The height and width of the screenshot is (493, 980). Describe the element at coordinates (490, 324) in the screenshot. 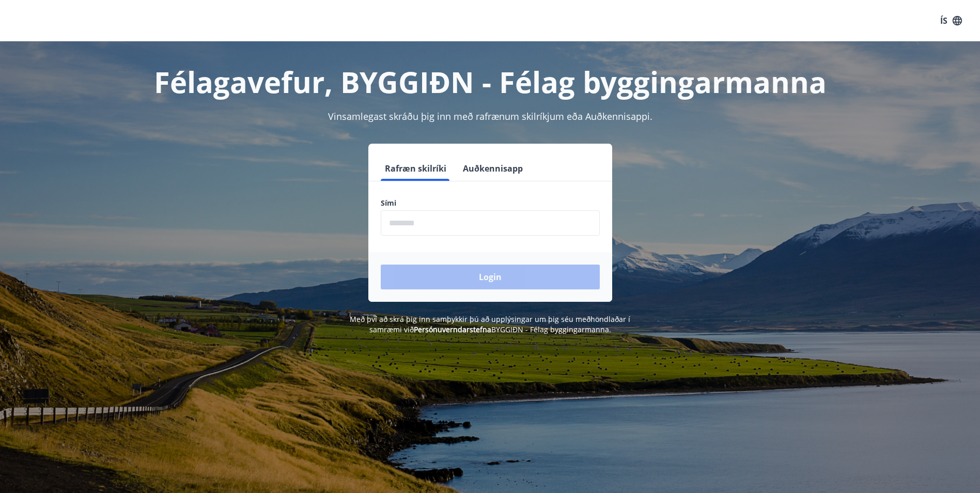

I see `span: Með því að skrá þig inn samþykkir þú að upplýsingar um þig séu meðhöndlaðar í samræmi við BYGGIÐN...` at that location.